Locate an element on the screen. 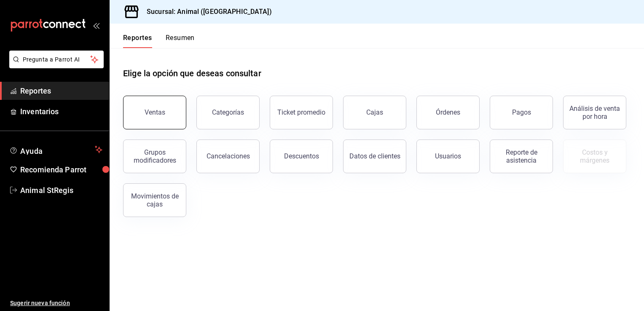 The image size is (644, 311). span: Recomienda Parrot is located at coordinates (62, 170).